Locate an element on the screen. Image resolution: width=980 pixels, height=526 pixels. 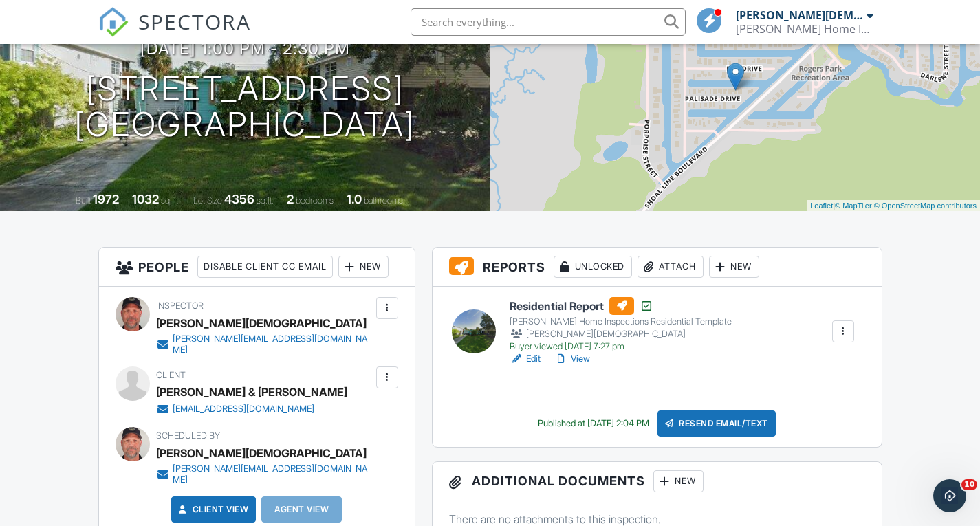
span: bathrooms is located at coordinates (383, 200).